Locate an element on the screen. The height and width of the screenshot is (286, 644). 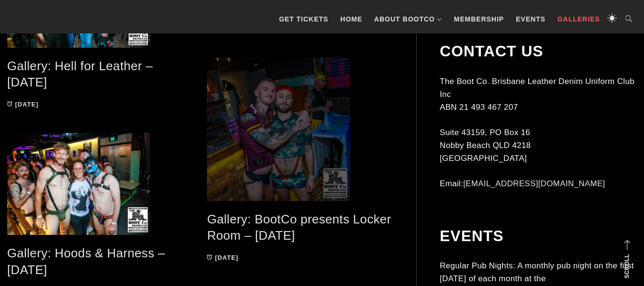
strong: Scroll is located at coordinates (627, 266).